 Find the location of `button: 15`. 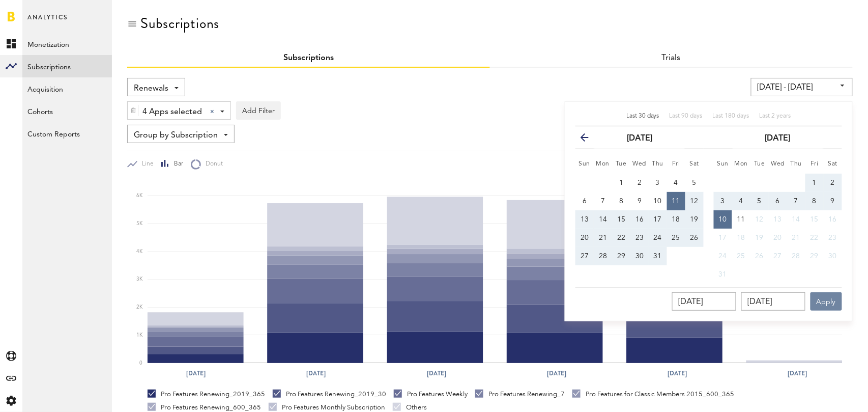

button: 15 is located at coordinates (815, 219).